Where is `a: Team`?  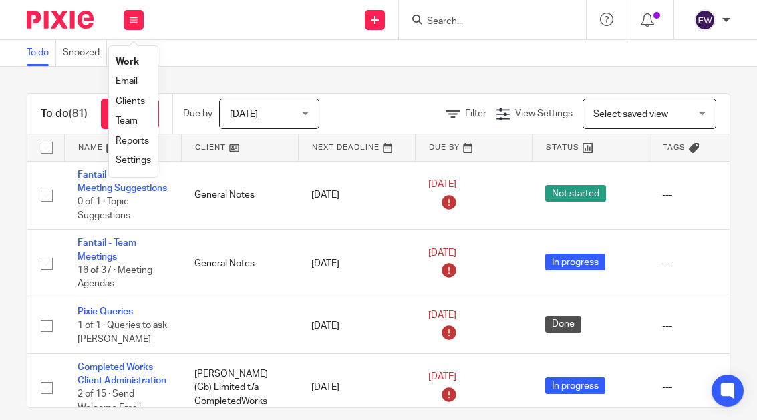
a: Team is located at coordinates (126, 121).